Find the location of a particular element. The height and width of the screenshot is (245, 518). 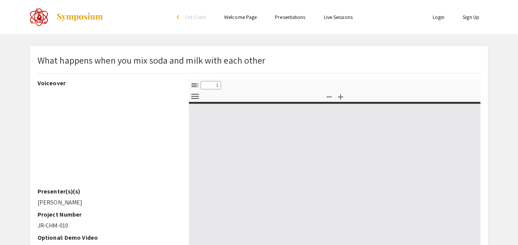

img: Symposium by ForagerOne is located at coordinates (80, 17).